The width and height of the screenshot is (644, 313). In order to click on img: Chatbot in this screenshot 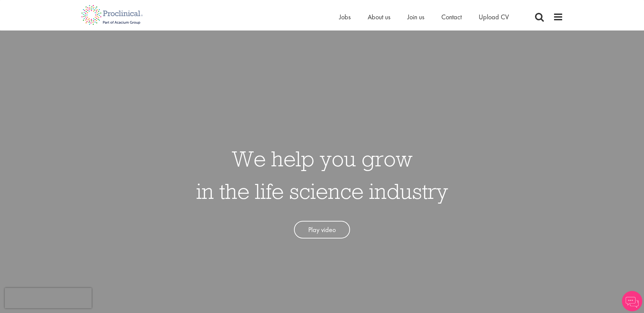, I will do `click(632, 301)`.